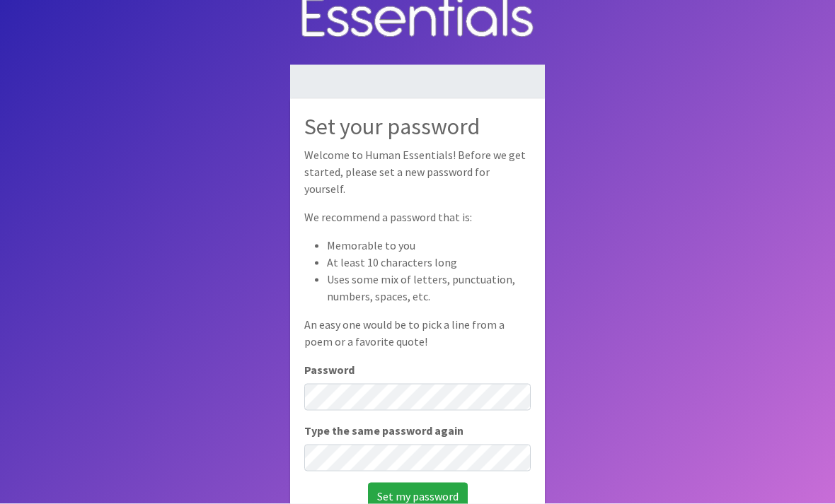 Image resolution: width=835 pixels, height=504 pixels. I want to click on label: Type the same password again, so click(384, 431).